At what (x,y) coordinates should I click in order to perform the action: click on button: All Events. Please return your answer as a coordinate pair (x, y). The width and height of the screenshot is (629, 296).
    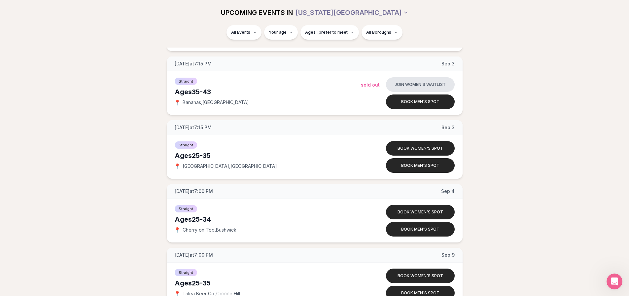
    Looking at the image, I should click on (244, 32).